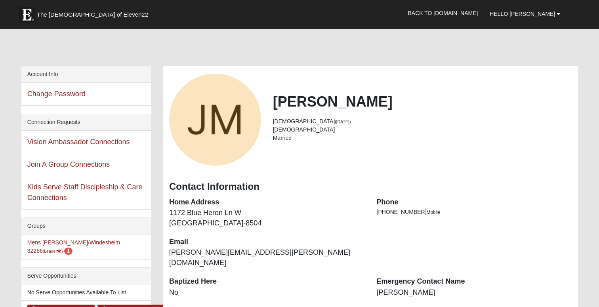  I want to click on dt: Email, so click(267, 242).